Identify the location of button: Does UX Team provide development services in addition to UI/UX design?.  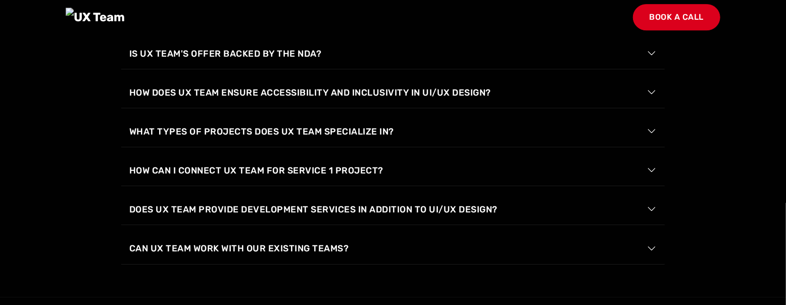
(393, 209).